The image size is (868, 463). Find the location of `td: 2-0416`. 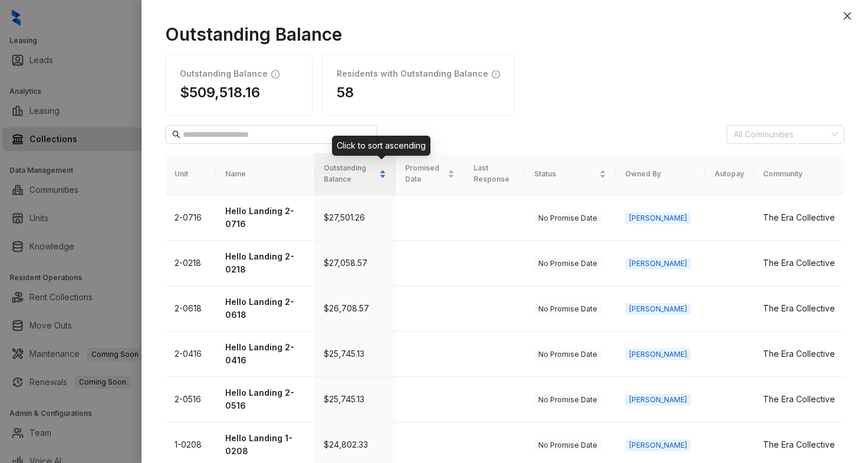

td: 2-0416 is located at coordinates (191, 354).